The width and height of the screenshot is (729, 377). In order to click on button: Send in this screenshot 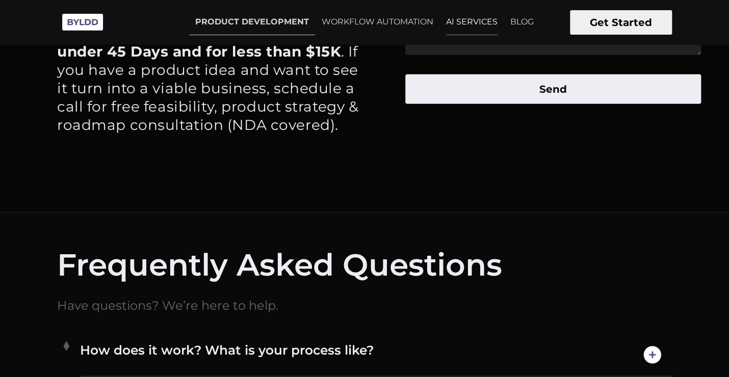, I will do `click(553, 89)`.